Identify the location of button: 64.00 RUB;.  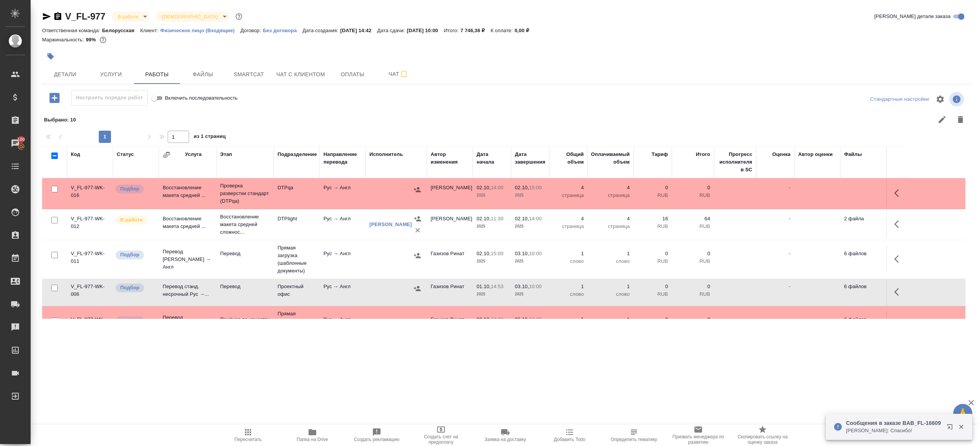
(103, 40).